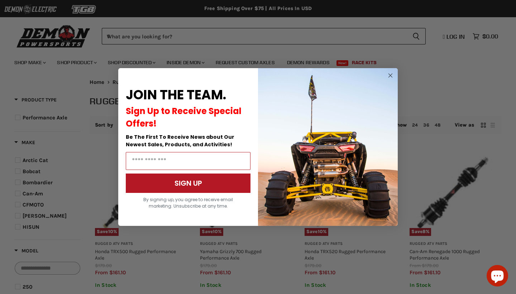  I want to click on img: a9095488-b6e7-41ba-879d-588abfab540b.jpeg, so click(328, 147).